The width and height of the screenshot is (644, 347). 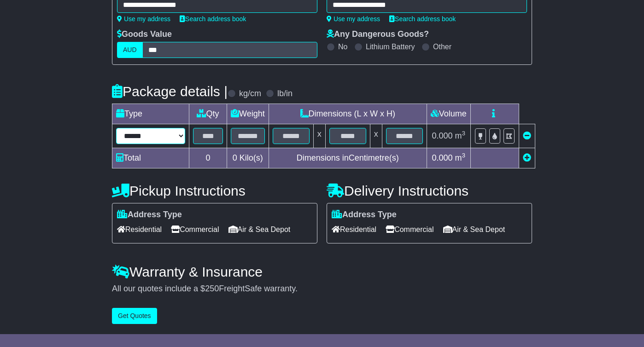 What do you see at coordinates (208, 159) in the screenshot?
I see `td: 0` at bounding box center [208, 159].